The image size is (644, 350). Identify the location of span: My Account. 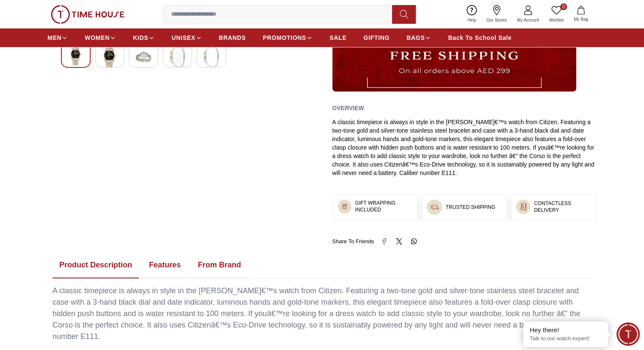
(528, 20).